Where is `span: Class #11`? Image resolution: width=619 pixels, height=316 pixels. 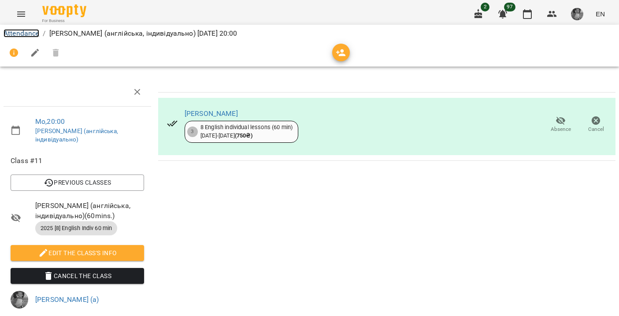
span: Class #11 is located at coordinates (77, 161).